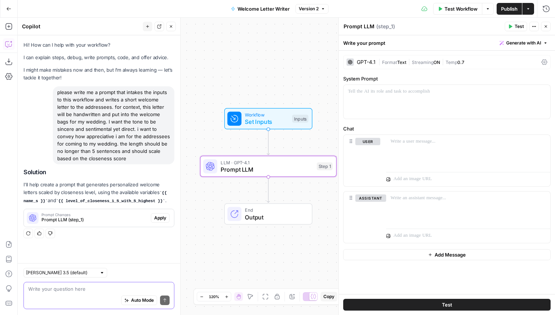  What do you see at coordinates (99, 74) in the screenshot?
I see `p: I might make mistakes now and then, but I’m always learning — let’s tackle it together!` at bounding box center [99, 74].